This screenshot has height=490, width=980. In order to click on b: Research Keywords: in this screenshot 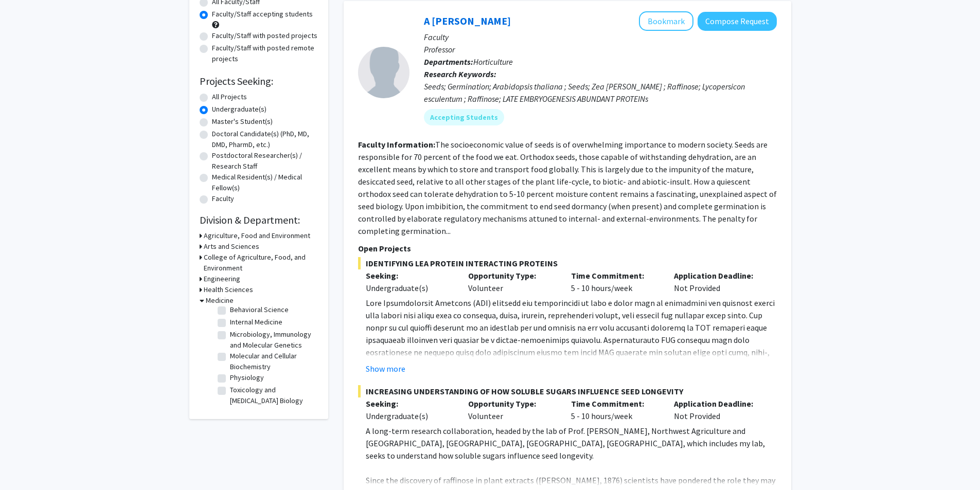, I will do `click(460, 74)`.